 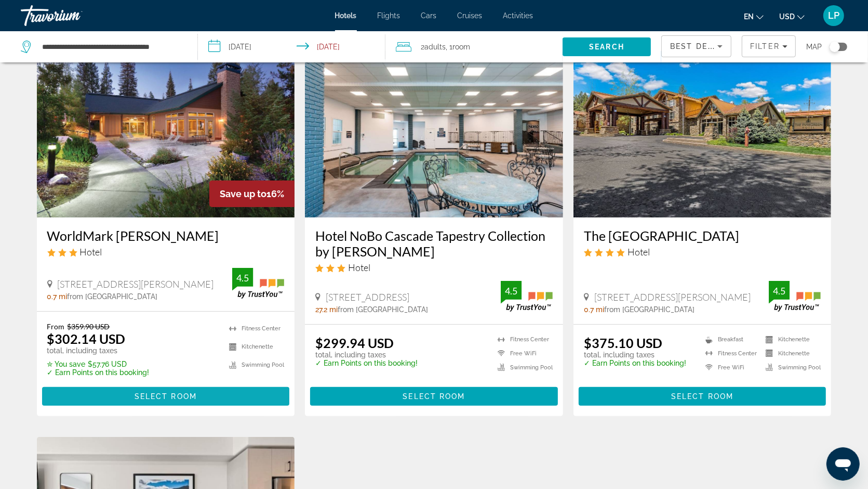 What do you see at coordinates (89, 326) in the screenshot?
I see `del: $359.90 USD` at bounding box center [89, 326].